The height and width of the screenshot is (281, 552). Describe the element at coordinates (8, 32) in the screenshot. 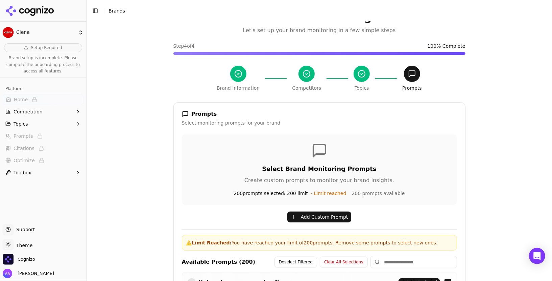

I see `img: Ciena` at that location.